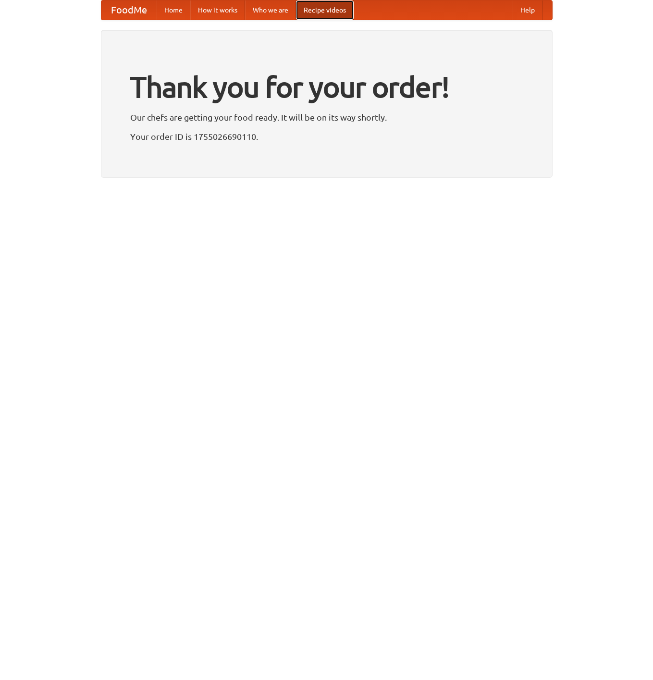 This screenshot has height=680, width=653. I want to click on p: Your order ID is 1755026690110., so click(327, 137).